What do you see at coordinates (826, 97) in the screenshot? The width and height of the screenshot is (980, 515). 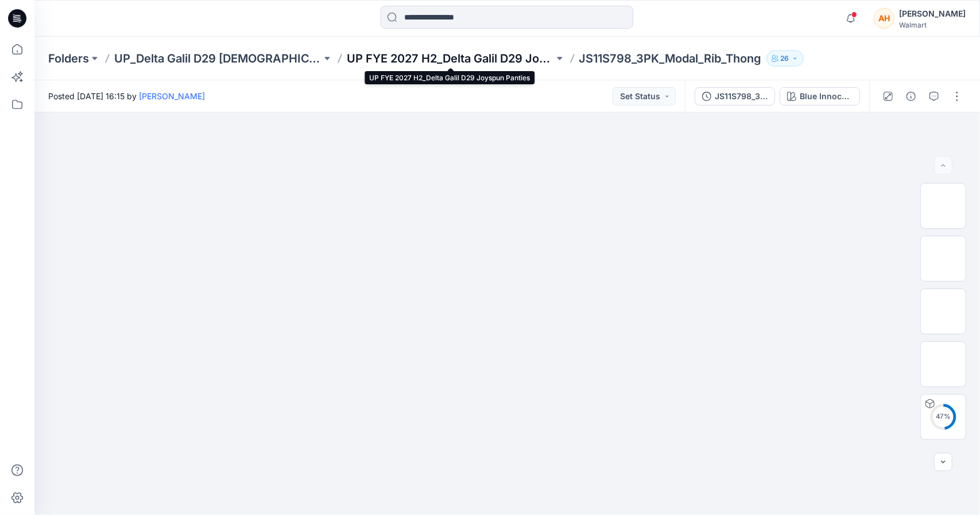 I see `div: Blue Innocence` at bounding box center [826, 97].